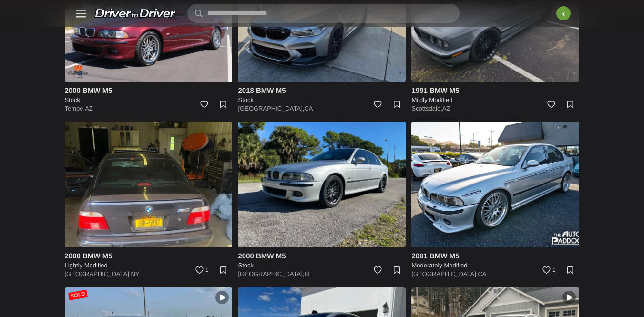  What do you see at coordinates (563, 13) in the screenshot?
I see `img: ACg8ocKO3IpjIm0008BT4bhAHo7i0M-yaujNVWjO89YAWgY_yw-b6w=s96-c` at bounding box center [563, 13].